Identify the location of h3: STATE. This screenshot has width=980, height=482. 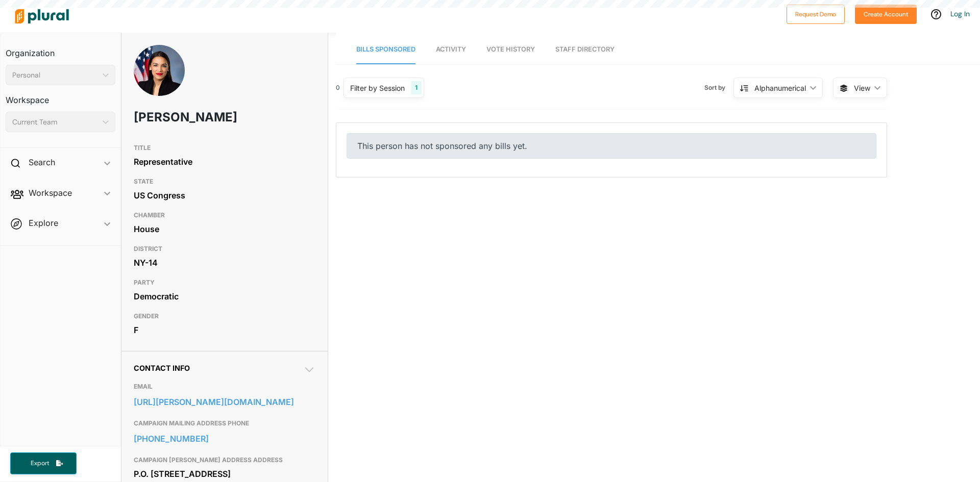
(225, 182).